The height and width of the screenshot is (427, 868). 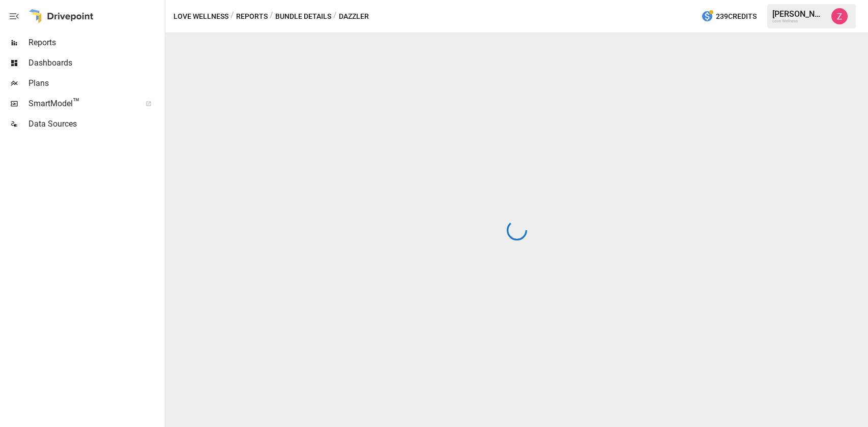 I want to click on span: Reports, so click(x=96, y=42).